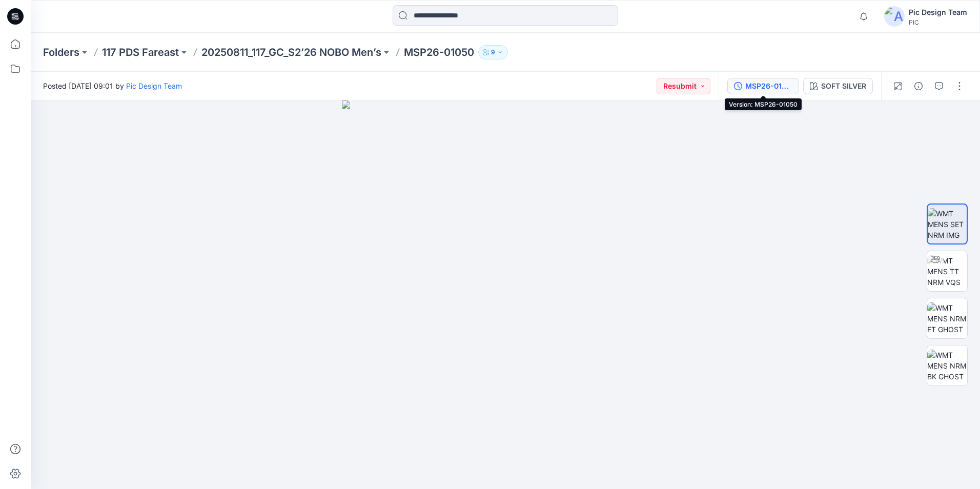  What do you see at coordinates (140, 52) in the screenshot?
I see `a: 117 PDS Fareast` at bounding box center [140, 52].